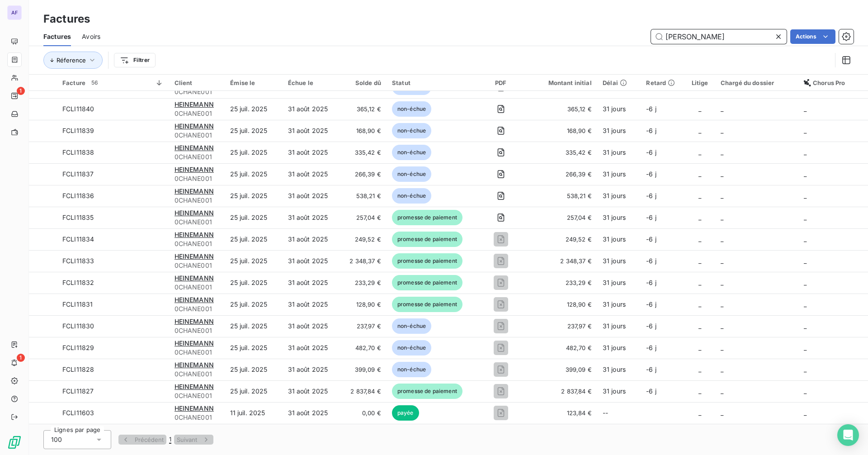 The image size is (868, 455). I want to click on td: 3 juil. 2025, so click(254, 434).